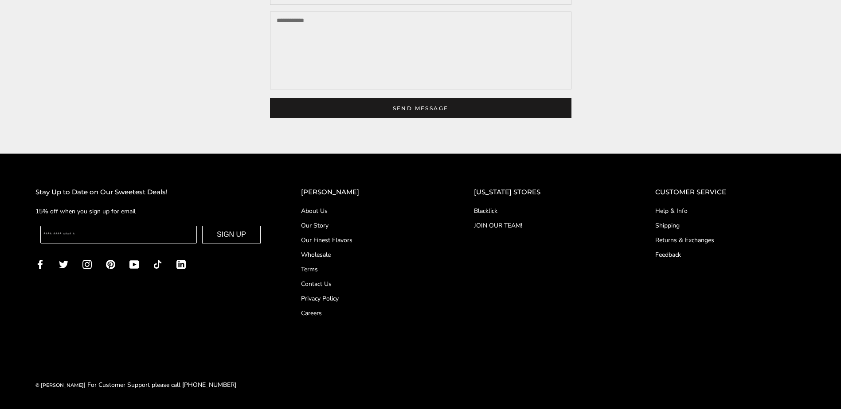 This screenshot has height=409, width=841. Describe the element at coordinates (150, 211) in the screenshot. I see `p: 15% off when you sign up for email` at that location.